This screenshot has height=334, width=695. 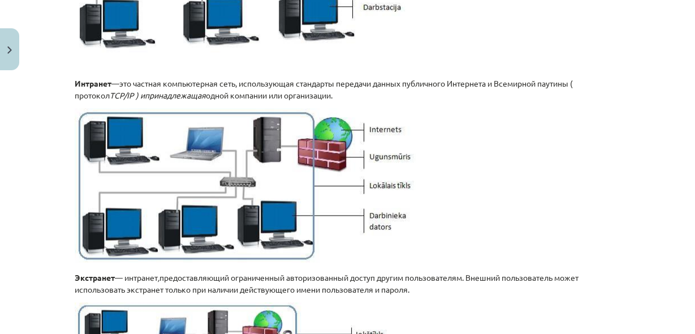 What do you see at coordinates (175, 95) in the screenshot?
I see `font: принадлежащая` at bounding box center [175, 95].